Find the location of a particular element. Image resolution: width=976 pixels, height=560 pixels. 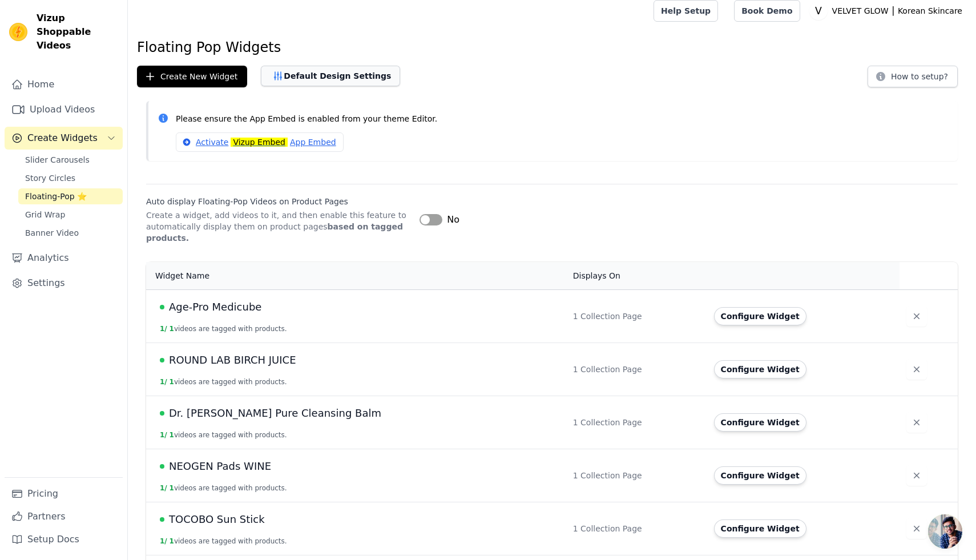

span: No is located at coordinates (453, 219).